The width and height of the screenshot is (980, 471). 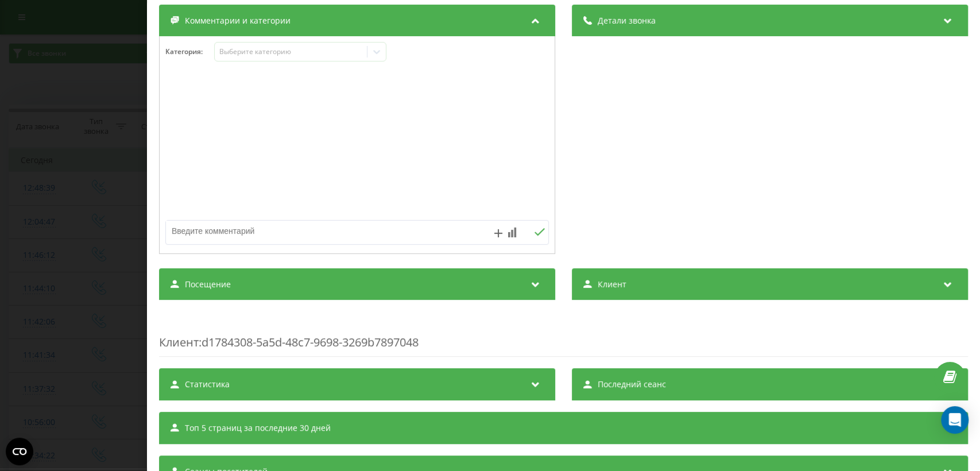 What do you see at coordinates (20, 452) in the screenshot?
I see `button: Open CMP widget` at bounding box center [20, 452].